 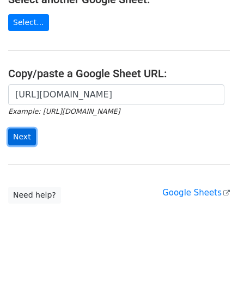 What do you see at coordinates (34, 195) in the screenshot?
I see `a: Need help?` at bounding box center [34, 195].